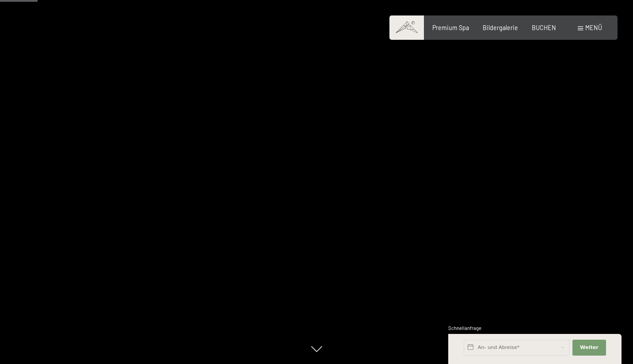  Describe the element at coordinates (544, 27) in the screenshot. I see `a: BUCHEN` at that location.